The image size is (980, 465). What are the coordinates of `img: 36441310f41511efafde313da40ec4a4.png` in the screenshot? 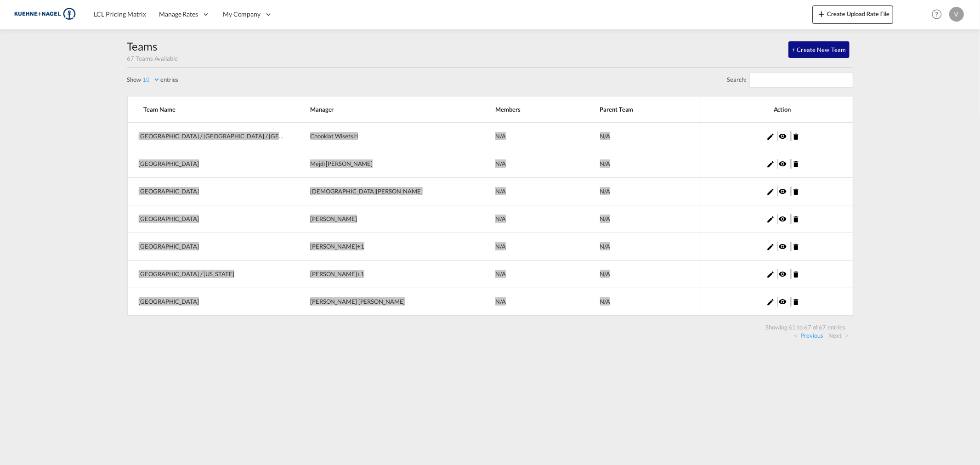 It's located at (44, 15).